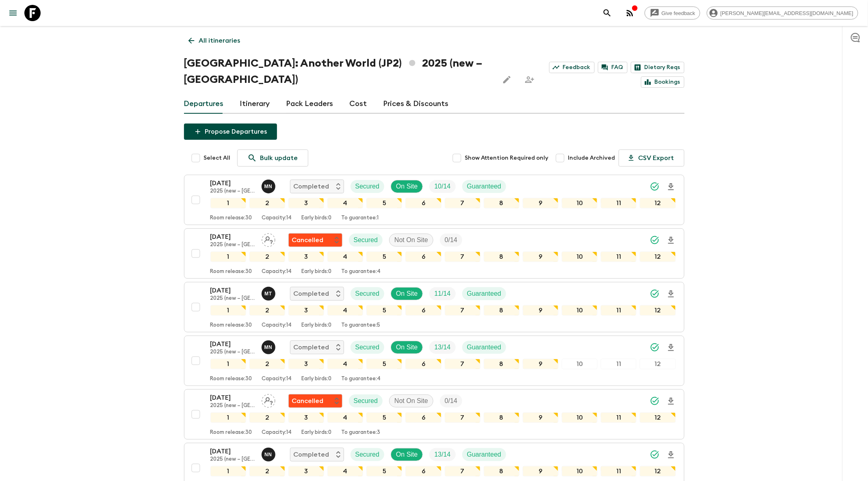 This screenshot has width=868, height=481. What do you see at coordinates (607, 13) in the screenshot?
I see `button: search adventures` at bounding box center [607, 13].